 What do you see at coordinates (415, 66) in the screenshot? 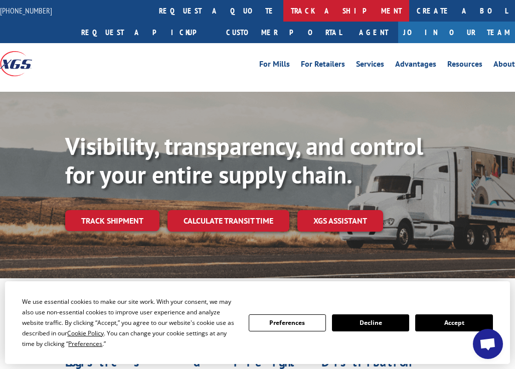
I see `a: Advantages` at bounding box center [415, 66].